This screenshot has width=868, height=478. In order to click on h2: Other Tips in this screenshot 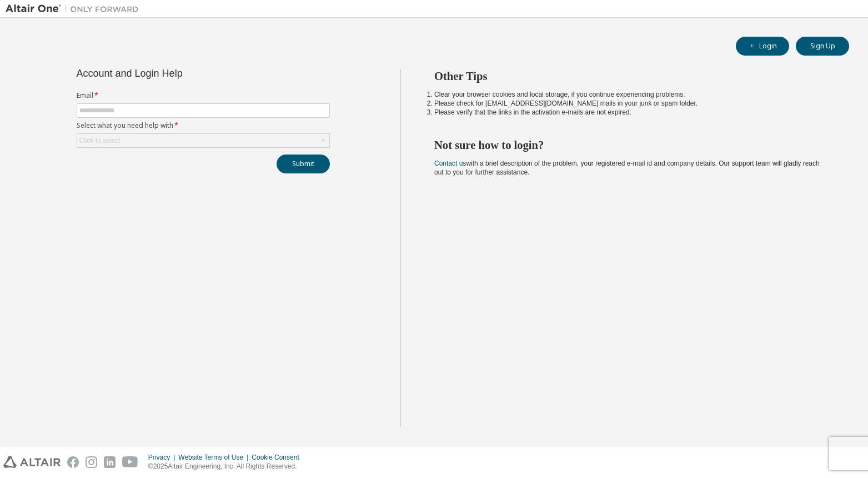, I will do `click(632, 76)`.